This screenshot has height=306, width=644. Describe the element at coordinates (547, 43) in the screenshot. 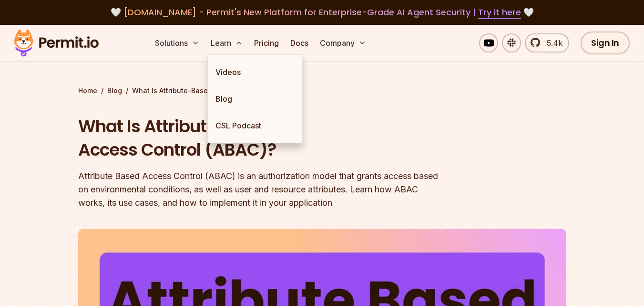

I see `a: 5.4k` at that location.